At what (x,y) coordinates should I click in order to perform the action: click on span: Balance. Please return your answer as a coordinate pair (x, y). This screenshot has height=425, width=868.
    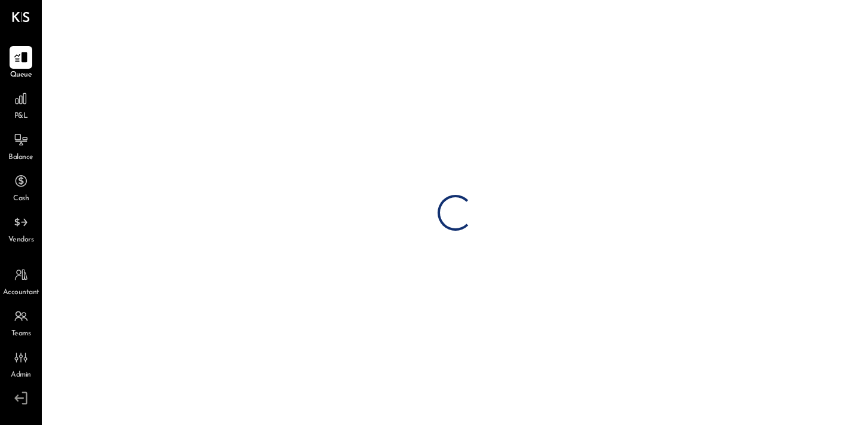
    Looking at the image, I should click on (21, 158).